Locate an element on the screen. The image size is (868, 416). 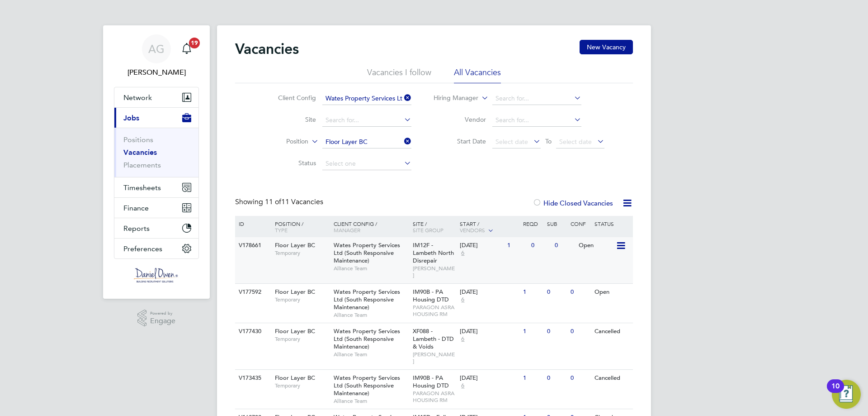
label: Vendor is located at coordinates (460, 120).